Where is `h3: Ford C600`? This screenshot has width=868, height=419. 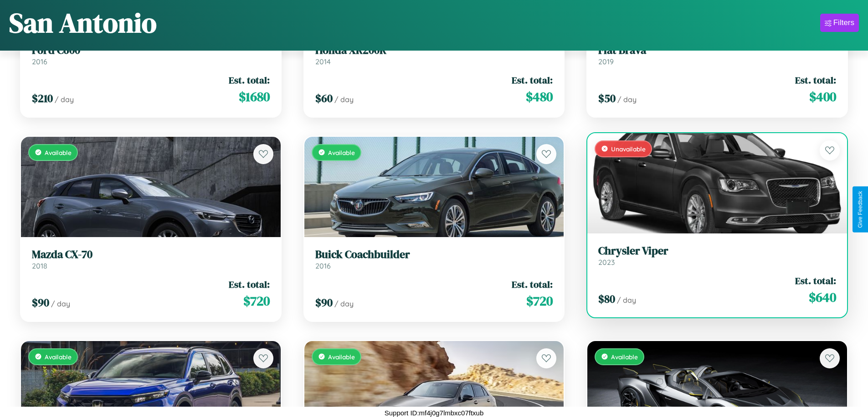 h3: Ford C600 is located at coordinates (151, 50).